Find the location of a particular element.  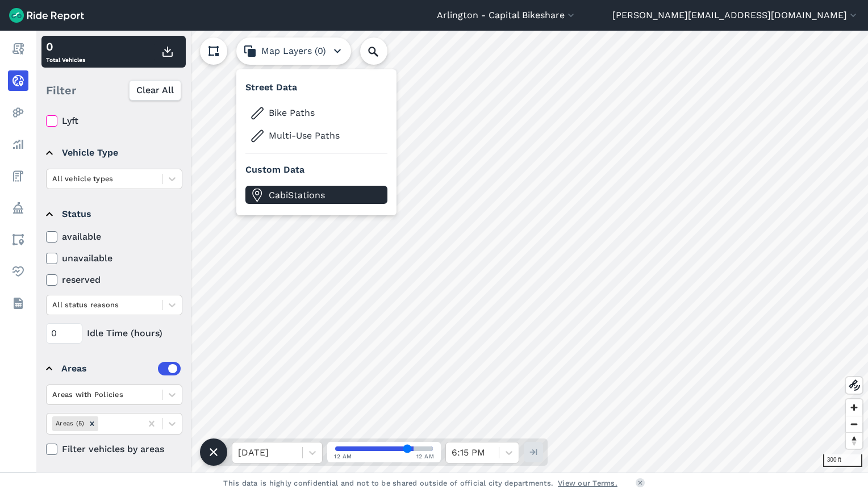

a: Realtime is located at coordinates (18, 81).